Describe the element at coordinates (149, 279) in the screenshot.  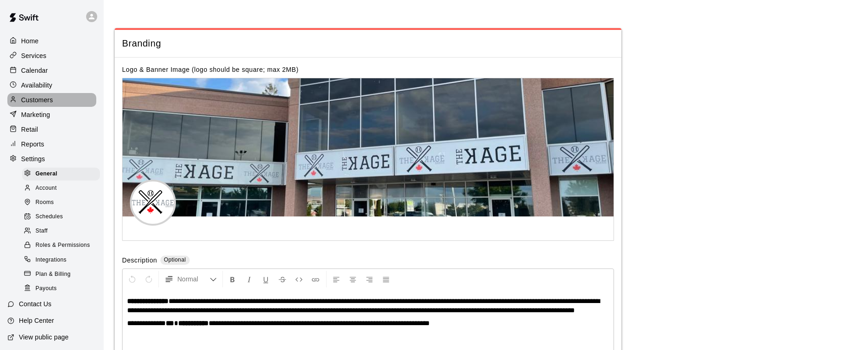
I see `button: Redo` at that location.